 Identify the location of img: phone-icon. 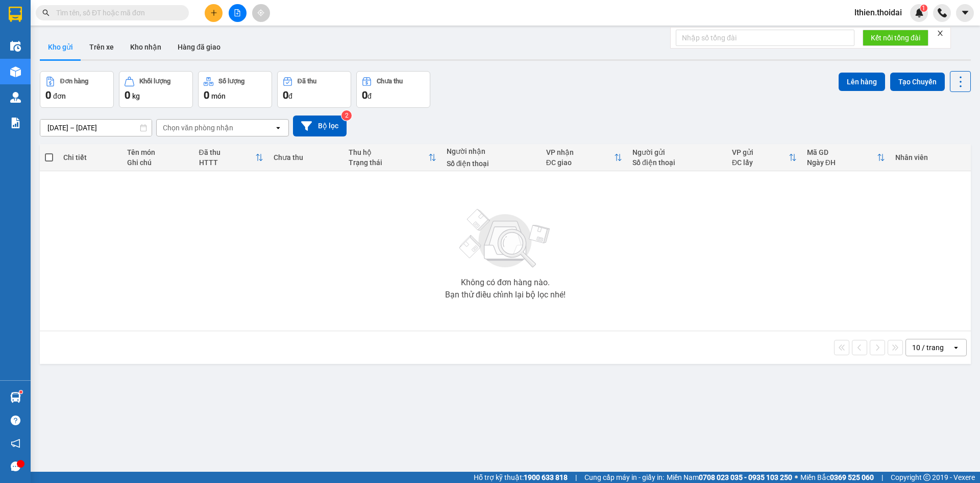
(942, 12).